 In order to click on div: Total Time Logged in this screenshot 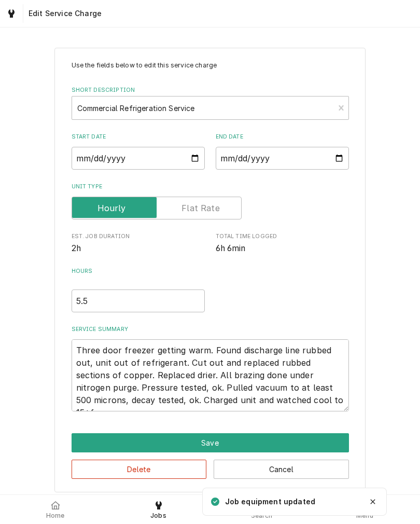, I will do `click(282, 243)`.